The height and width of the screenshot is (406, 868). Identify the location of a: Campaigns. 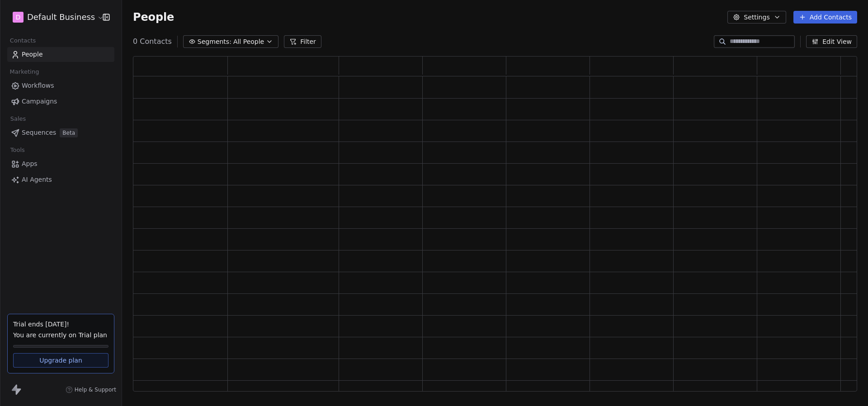
(61, 101).